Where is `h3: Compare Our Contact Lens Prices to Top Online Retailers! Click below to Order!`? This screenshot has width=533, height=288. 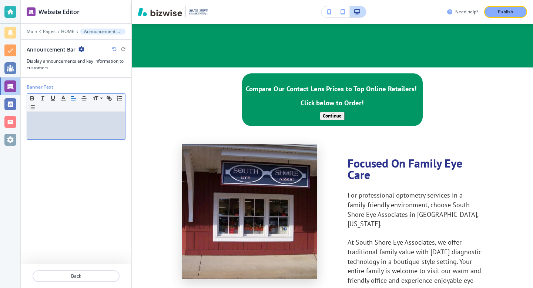
h3: Compare Our Contact Lens Prices to Top Online Retailers! Click below to Order! is located at coordinates (333, 96).